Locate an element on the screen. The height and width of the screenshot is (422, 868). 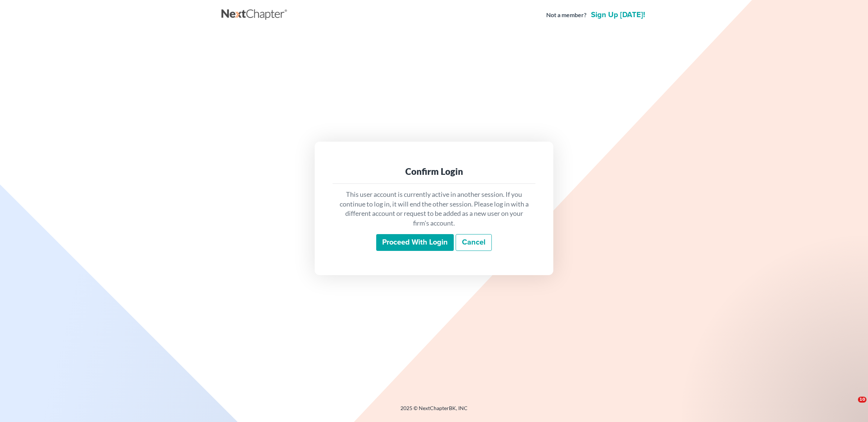
input: Proceed with login is located at coordinates (415, 243).